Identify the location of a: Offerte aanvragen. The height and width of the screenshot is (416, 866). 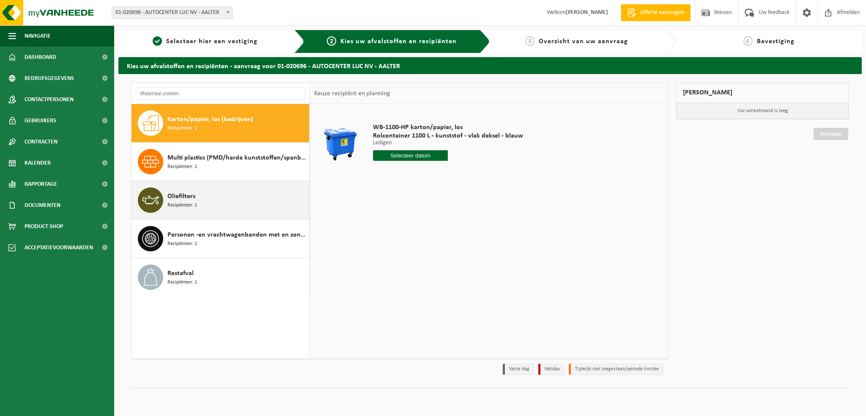
(656, 13).